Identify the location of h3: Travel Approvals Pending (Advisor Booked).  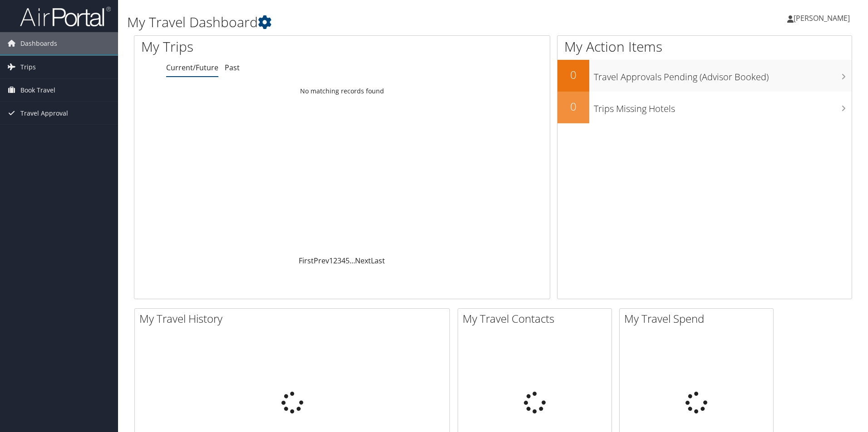
(723, 75).